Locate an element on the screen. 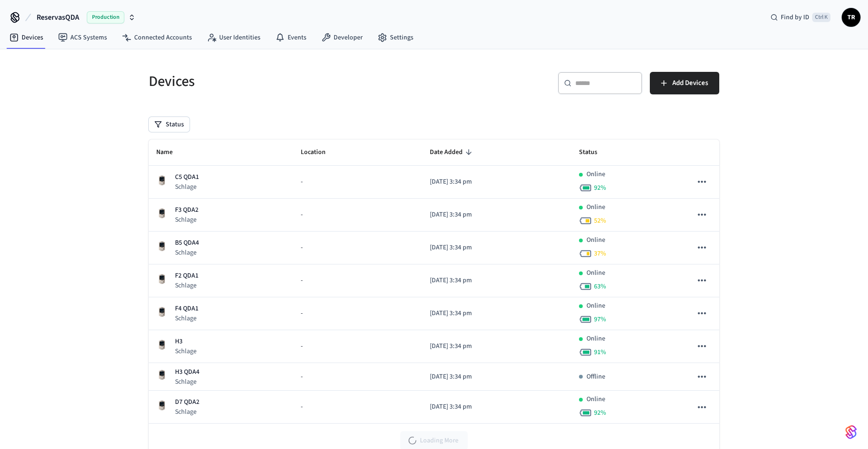 The width and height of the screenshot is (868, 449). p: H3 is located at coordinates (186, 341).